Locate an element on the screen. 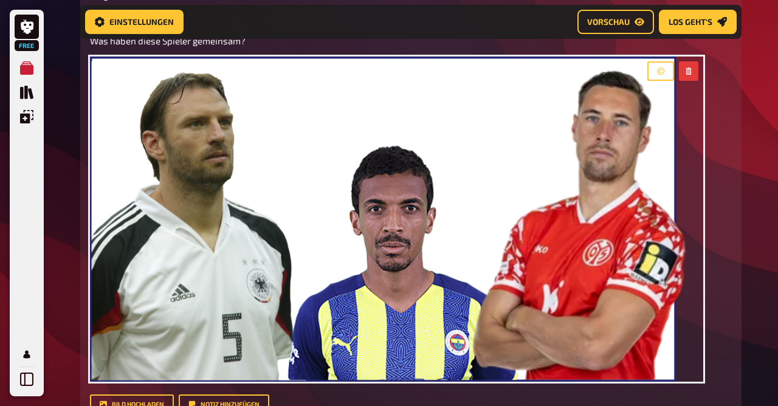 The height and width of the screenshot is (406, 778). img: grafik is located at coordinates (396, 219).